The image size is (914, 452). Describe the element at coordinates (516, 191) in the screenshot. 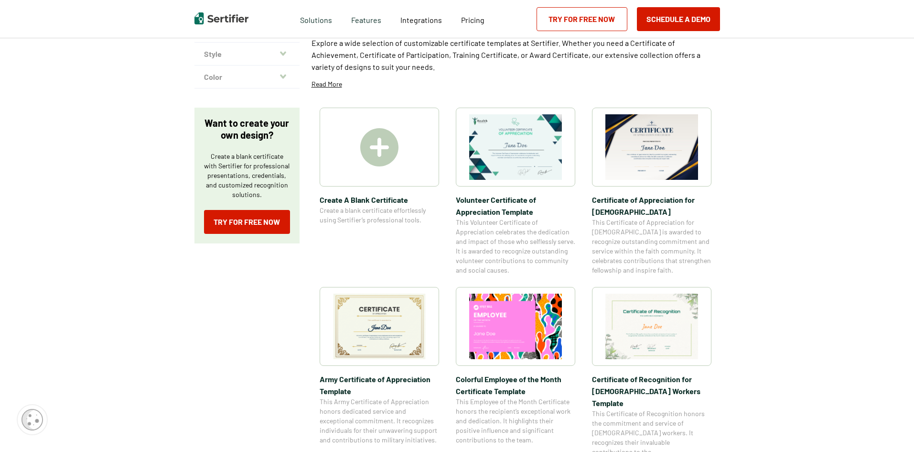

I see `a: Volunteer Certificate of Appreciation TemplateVolunteer Certificate of Appreciation TemplateThis ...` at that location.